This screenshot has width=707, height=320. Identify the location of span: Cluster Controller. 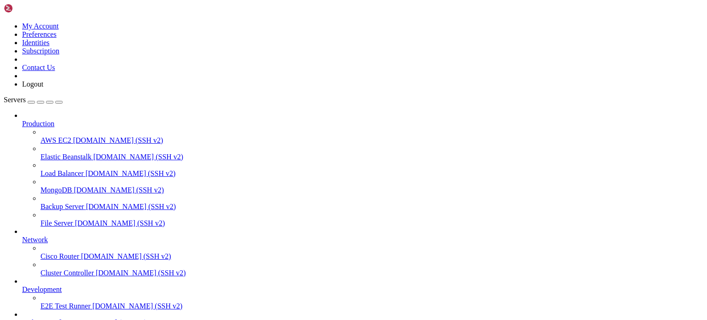
(67, 272).